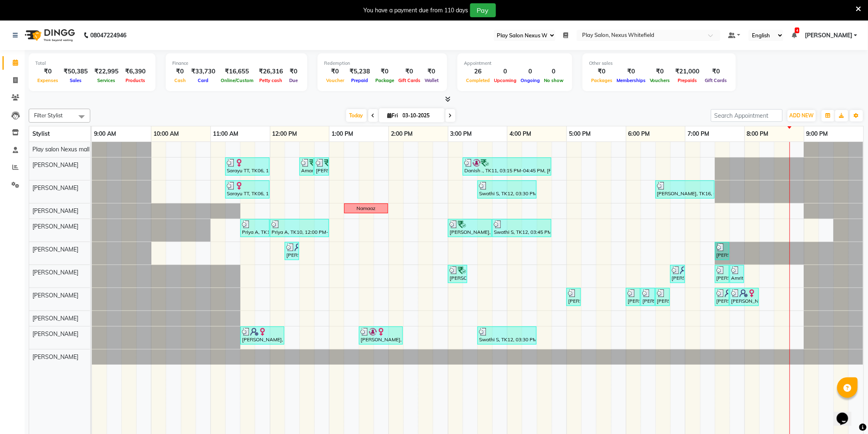 Image resolution: width=868 pixels, height=434 pixels. I want to click on div: ₹33,730, so click(203, 72).